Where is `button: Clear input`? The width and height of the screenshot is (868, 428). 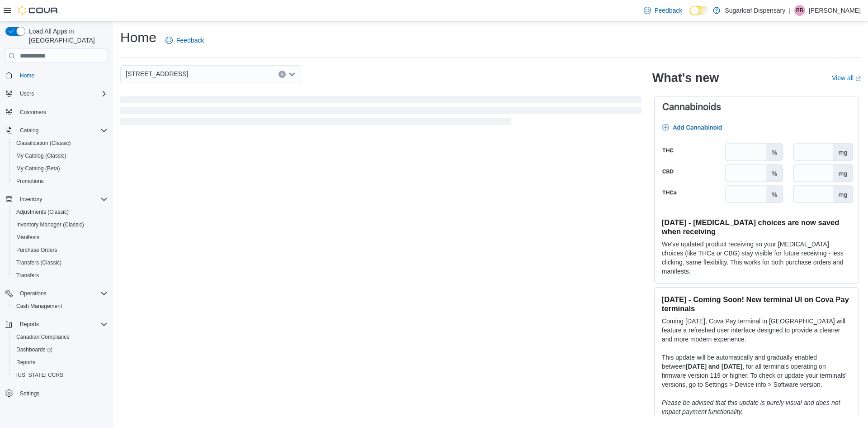 button: Clear input is located at coordinates (282, 74).